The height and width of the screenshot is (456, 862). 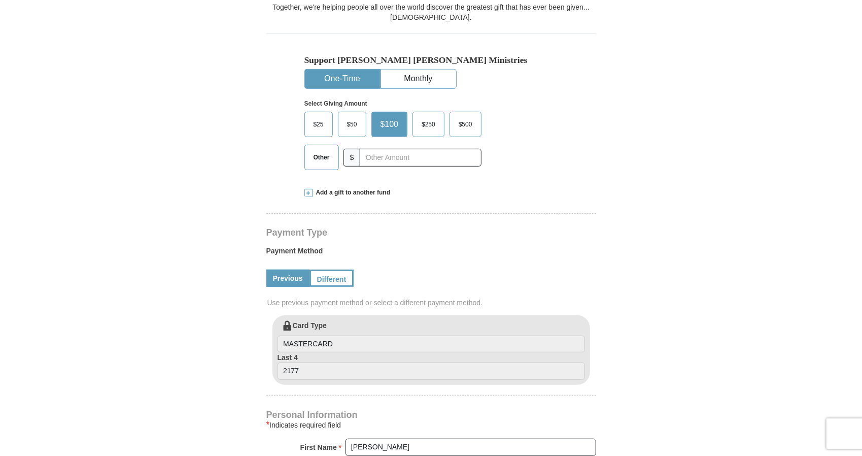 What do you see at coordinates (419, 79) in the screenshot?
I see `button: Monthly` at bounding box center [419, 79].